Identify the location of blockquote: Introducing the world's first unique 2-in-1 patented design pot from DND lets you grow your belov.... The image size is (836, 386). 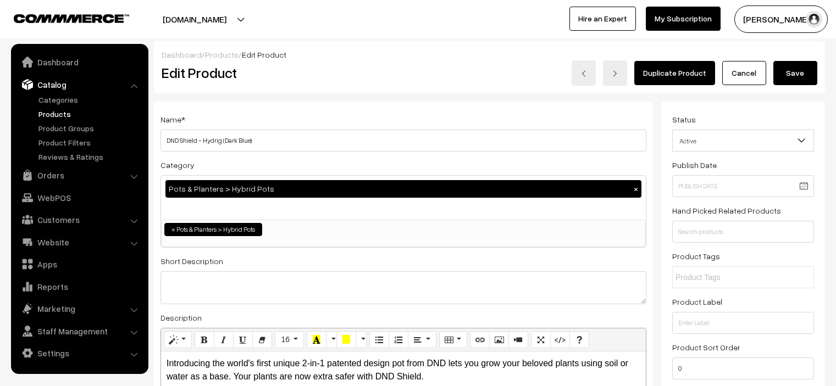
(403, 370).